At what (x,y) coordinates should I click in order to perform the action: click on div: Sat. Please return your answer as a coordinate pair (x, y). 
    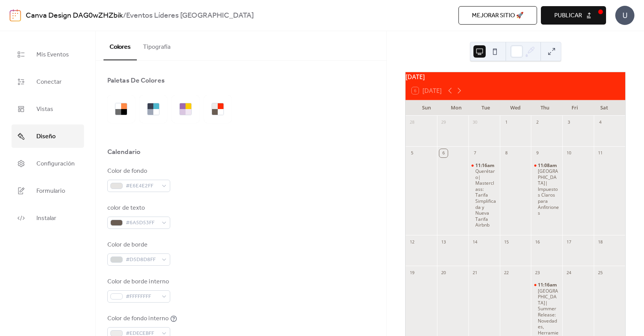
    Looking at the image, I should click on (604, 108).